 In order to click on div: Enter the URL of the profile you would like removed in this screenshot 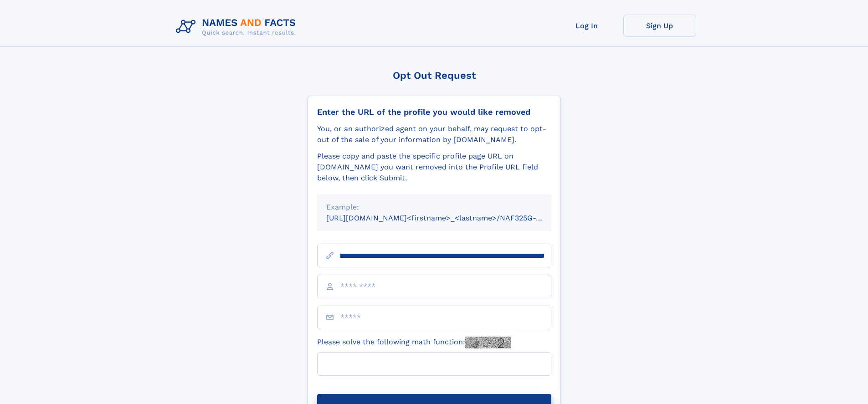, I will do `click(434, 112)`.